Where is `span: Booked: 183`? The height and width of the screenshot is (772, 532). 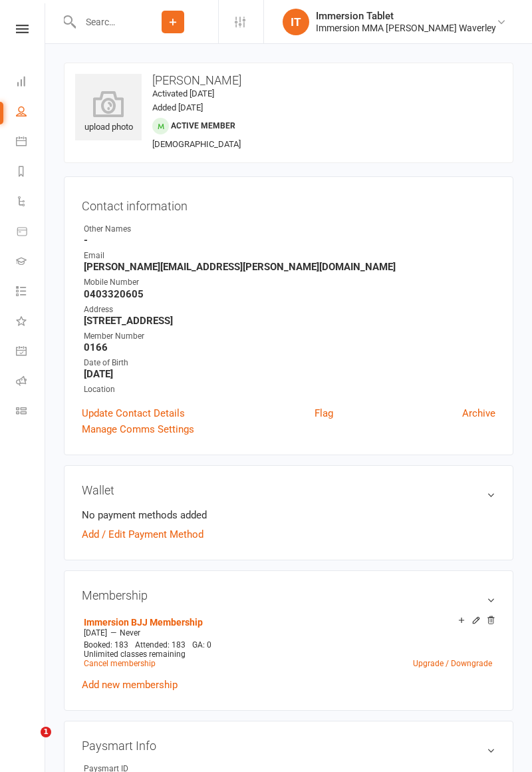
span: Booked: 183 is located at coordinates (106, 645).